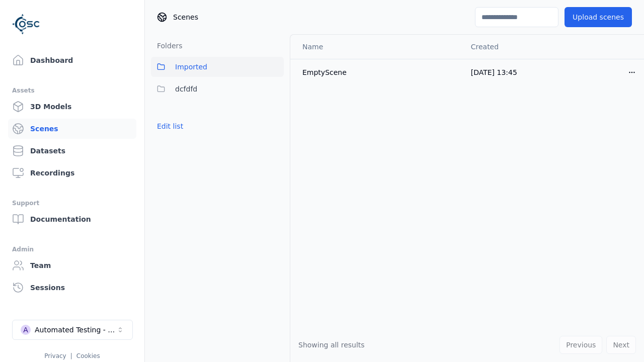  I want to click on a: Cookies, so click(88, 356).